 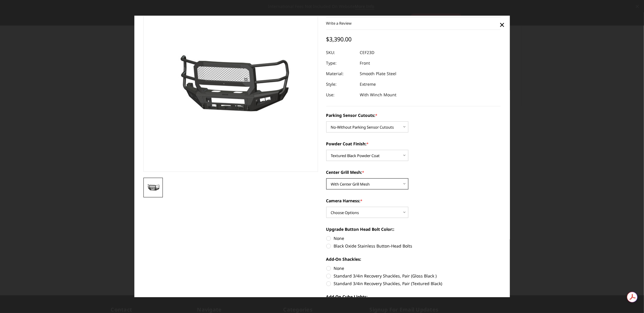 I want to click on label: Add-On Cube Lights:, so click(x=414, y=297).